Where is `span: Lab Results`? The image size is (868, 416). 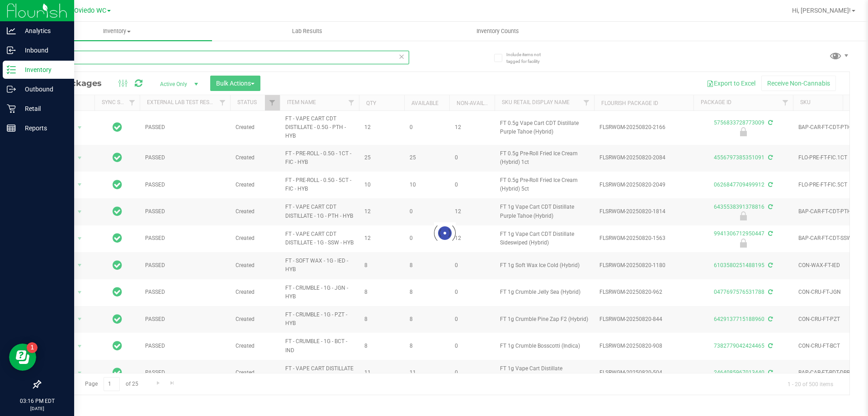
span: Lab Results is located at coordinates (307, 31).